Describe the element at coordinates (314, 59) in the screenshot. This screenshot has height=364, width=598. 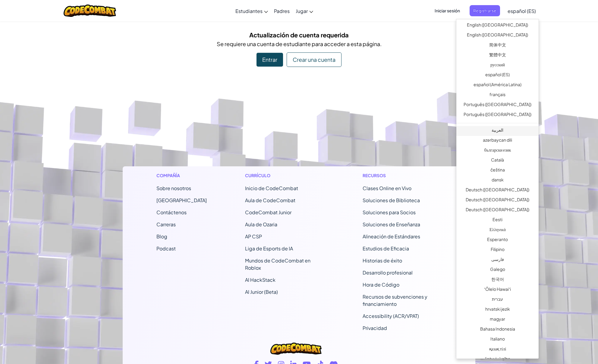
I see `div: Crear una cuenta` at that location.